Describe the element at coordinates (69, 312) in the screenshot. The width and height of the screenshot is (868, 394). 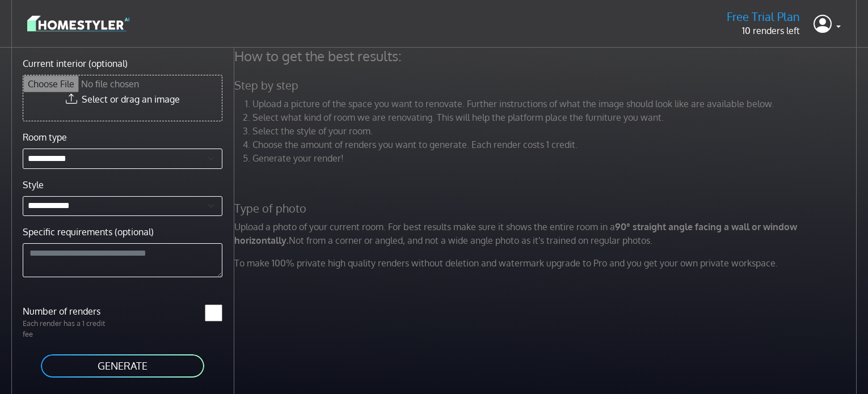
I see `label: Number of renders` at that location.